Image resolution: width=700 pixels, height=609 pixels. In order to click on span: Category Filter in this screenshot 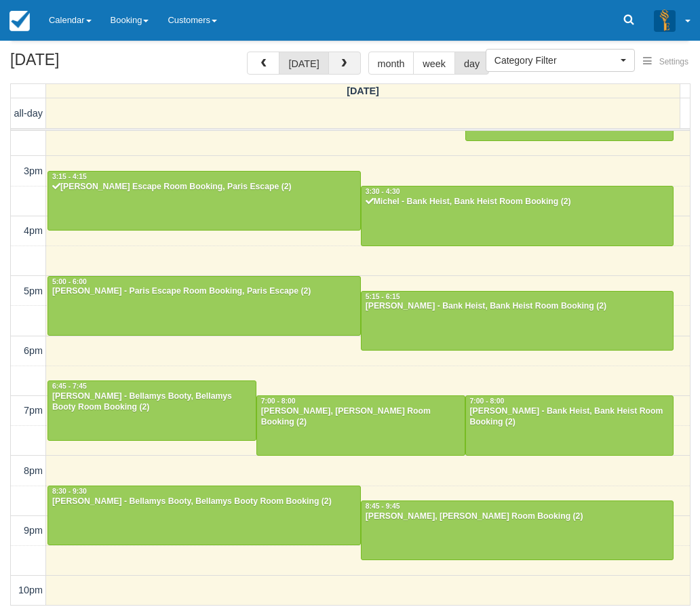, I will do `click(555, 60)`.